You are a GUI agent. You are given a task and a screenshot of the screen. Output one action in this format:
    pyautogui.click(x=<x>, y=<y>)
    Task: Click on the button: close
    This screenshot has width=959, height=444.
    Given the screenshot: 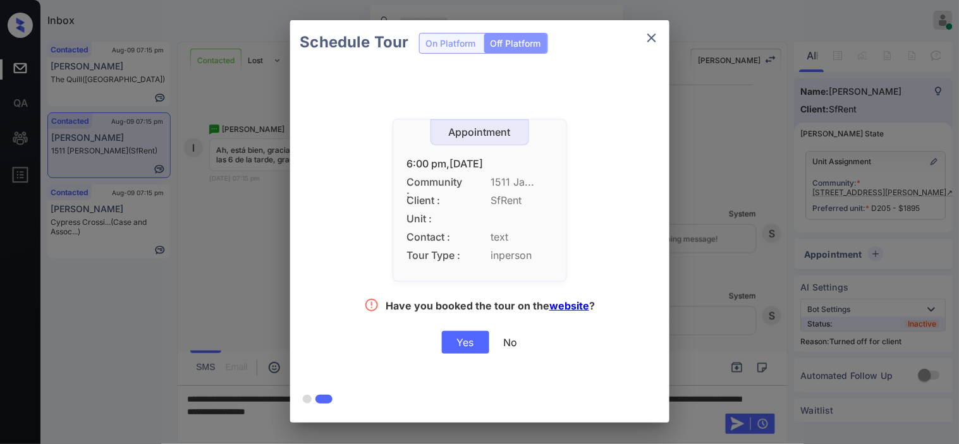 What is the action you would take?
    pyautogui.click(x=651, y=38)
    